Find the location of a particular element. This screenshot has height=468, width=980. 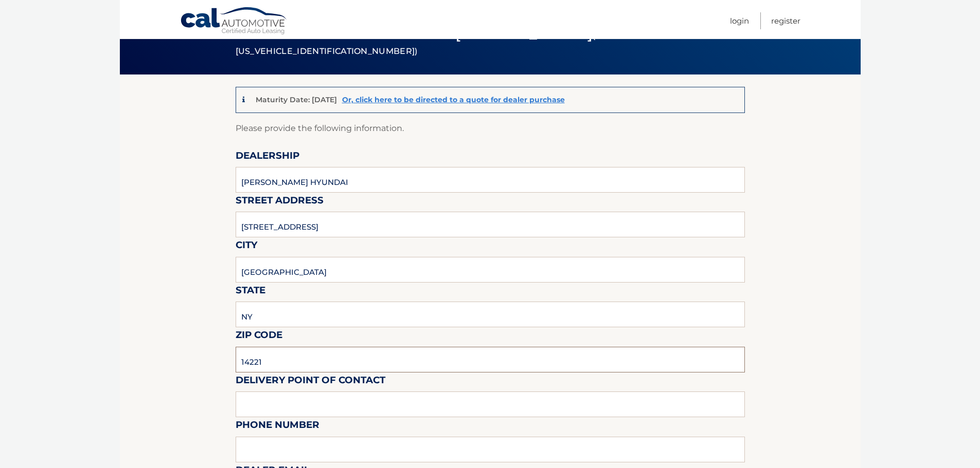

label: Street Address is located at coordinates (279, 202).